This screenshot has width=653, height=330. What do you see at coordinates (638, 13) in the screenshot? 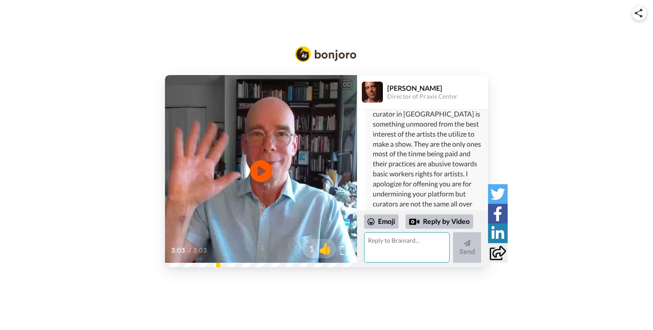
I see `img: ic_share.svg` at bounding box center [638, 13].